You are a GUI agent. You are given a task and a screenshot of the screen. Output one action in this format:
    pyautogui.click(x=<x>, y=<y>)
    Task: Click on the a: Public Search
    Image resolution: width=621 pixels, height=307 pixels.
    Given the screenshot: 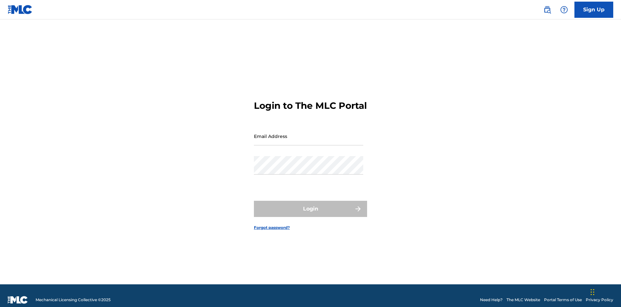 What is the action you would take?
    pyautogui.click(x=547, y=10)
    